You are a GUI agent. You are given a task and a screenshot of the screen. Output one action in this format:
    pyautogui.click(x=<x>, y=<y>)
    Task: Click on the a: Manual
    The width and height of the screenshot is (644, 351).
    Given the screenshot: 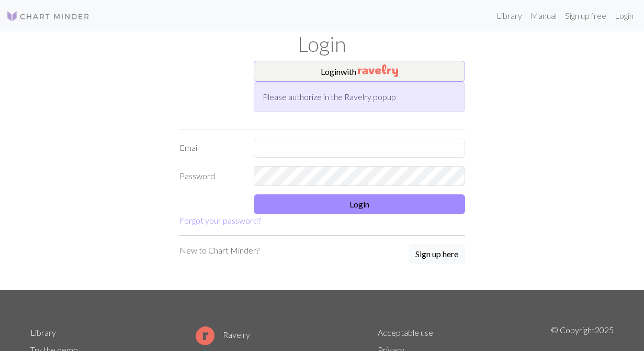 What is the action you would take?
    pyautogui.click(x=544, y=16)
    